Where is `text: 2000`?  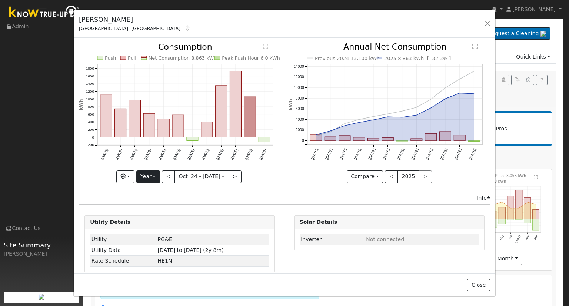 text: 2000 is located at coordinates (300, 130).